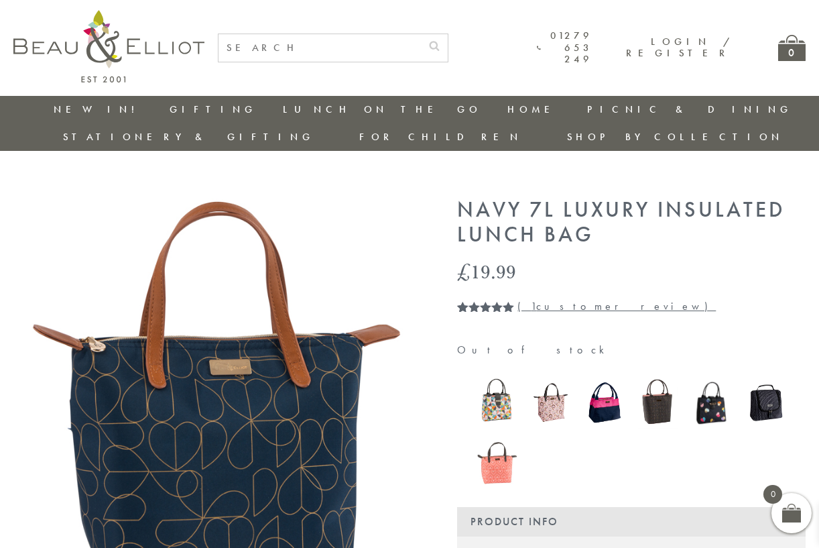 Image resolution: width=819 pixels, height=548 pixels. I want to click on a: Shop by collection, so click(675, 137).